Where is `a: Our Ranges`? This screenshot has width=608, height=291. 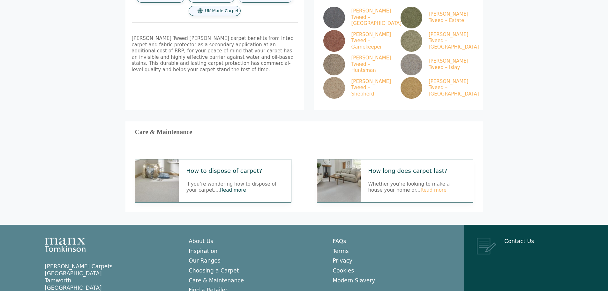 a: Our Ranges is located at coordinates (204, 260).